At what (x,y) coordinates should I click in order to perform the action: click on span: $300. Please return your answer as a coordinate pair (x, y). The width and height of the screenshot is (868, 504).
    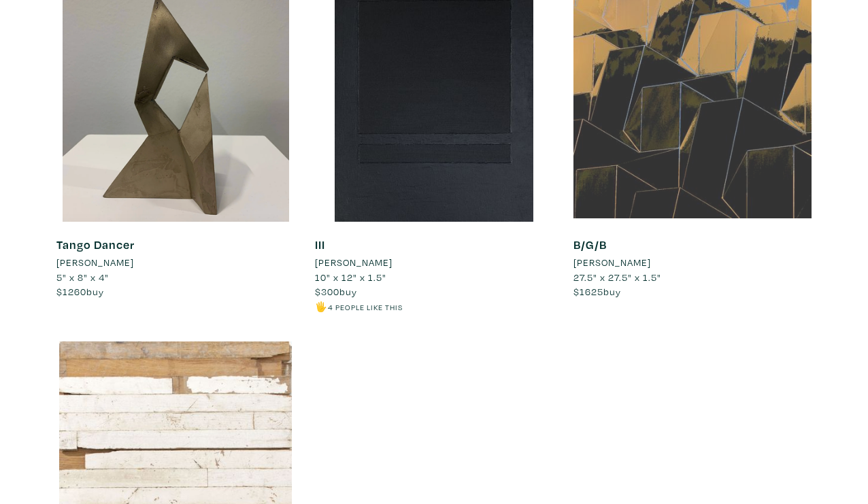
    Looking at the image, I should click on (327, 291).